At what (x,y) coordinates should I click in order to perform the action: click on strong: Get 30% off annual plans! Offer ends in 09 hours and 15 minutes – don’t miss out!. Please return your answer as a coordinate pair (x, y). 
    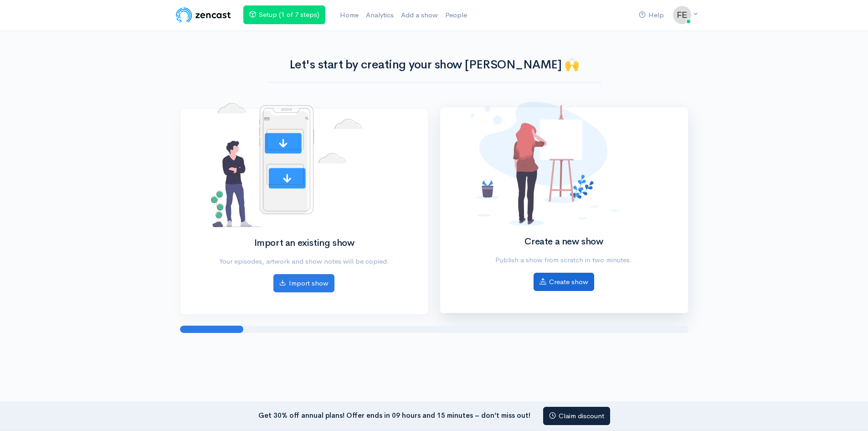
    Looking at the image, I should click on (394, 415).